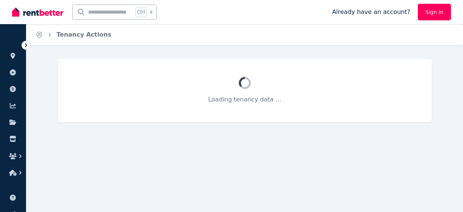 Image resolution: width=463 pixels, height=212 pixels. What do you see at coordinates (84, 34) in the screenshot?
I see `a: Tenancy Actions` at bounding box center [84, 34].